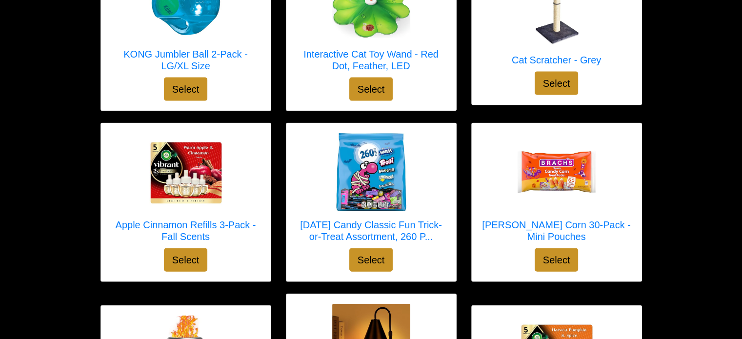 This screenshot has height=339, width=742. Describe the element at coordinates (556, 60) in the screenshot. I see `h5: Cat Scratcher - Grey` at that location.